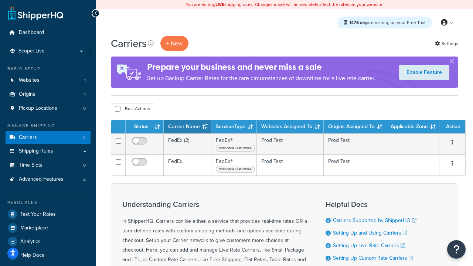  I want to click on span: Shipping Rules, so click(36, 151).